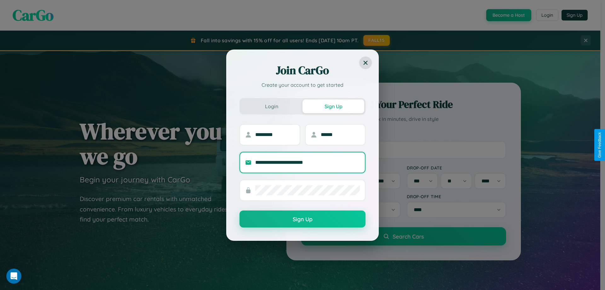  What do you see at coordinates (272, 106) in the screenshot?
I see `button: Login` at bounding box center [272, 106].